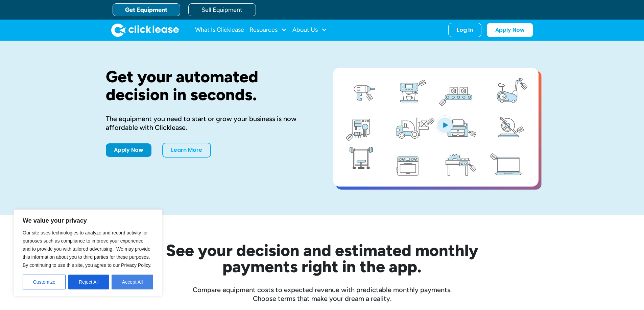  I want to click on span: Our site uses technologies to analyze and record activity for purposes such as compliance to impr..., so click(87, 249).